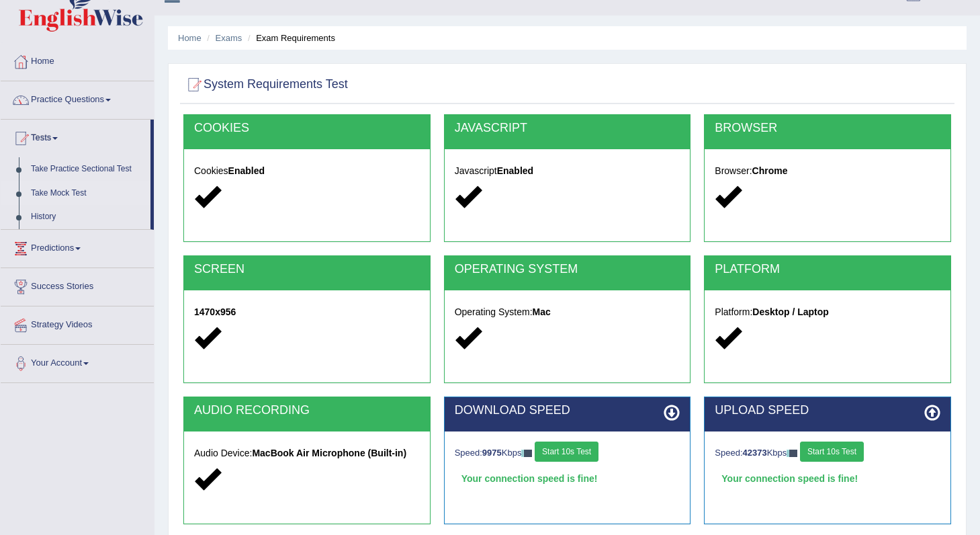 The height and width of the screenshot is (535, 980). Describe the element at coordinates (77, 362) in the screenshot. I see `a: Your Account` at that location.